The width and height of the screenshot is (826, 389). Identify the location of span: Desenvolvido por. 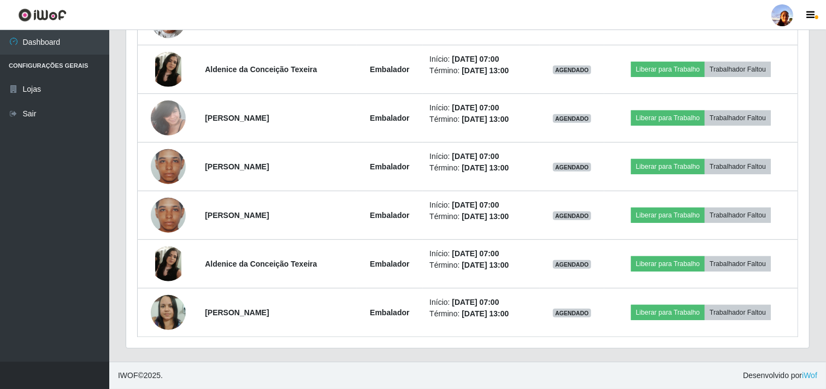
(780, 375).